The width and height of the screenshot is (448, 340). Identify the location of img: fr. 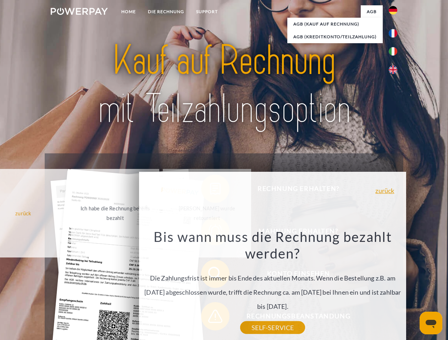
(393, 33).